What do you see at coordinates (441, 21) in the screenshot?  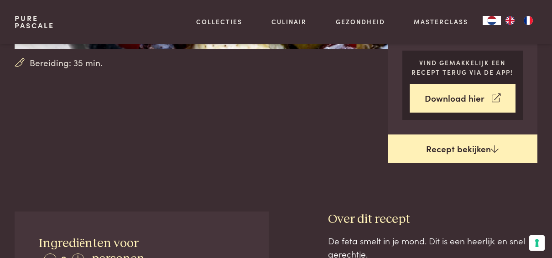 I see `a: Masterclass` at bounding box center [441, 21].